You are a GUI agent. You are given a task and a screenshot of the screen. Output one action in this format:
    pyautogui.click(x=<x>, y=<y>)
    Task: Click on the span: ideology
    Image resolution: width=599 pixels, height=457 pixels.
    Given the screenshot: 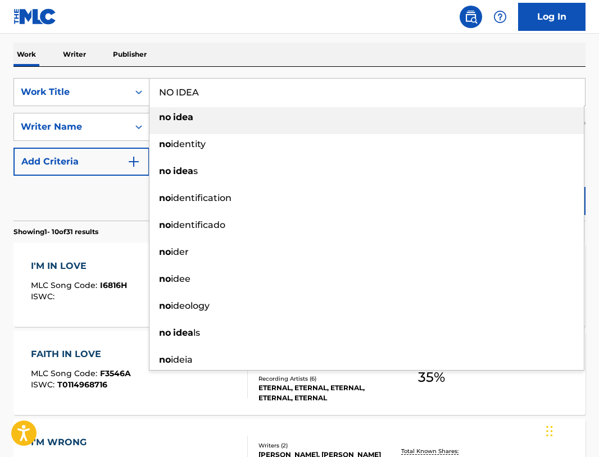 What is the action you would take?
    pyautogui.click(x=190, y=306)
    